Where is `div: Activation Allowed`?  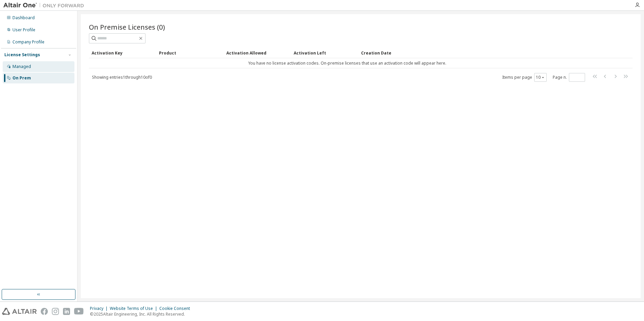
div: Activation Allowed is located at coordinates (257, 53).